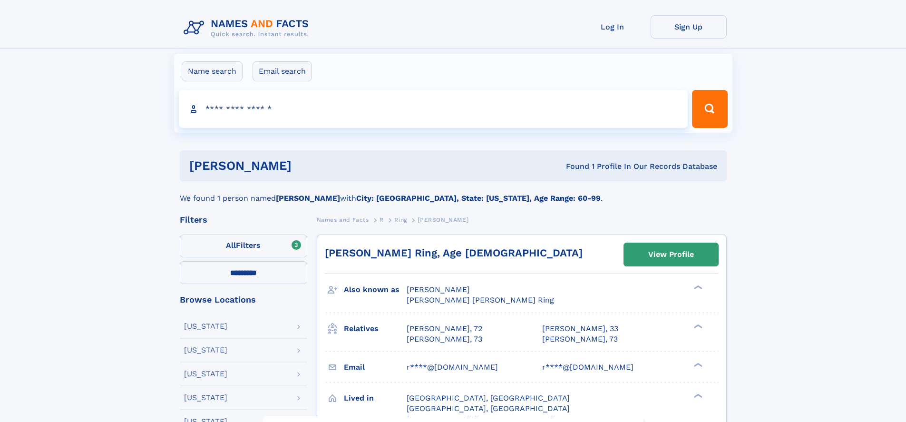 The height and width of the screenshot is (422, 906). What do you see at coordinates (243, 220) in the screenshot?
I see `div: Filters` at bounding box center [243, 220].